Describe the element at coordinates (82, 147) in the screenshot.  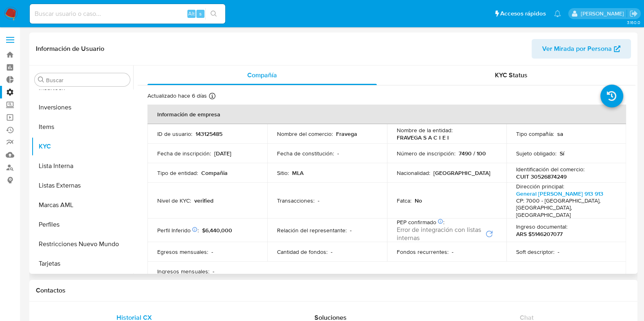
I see `button: KYC` at that location.